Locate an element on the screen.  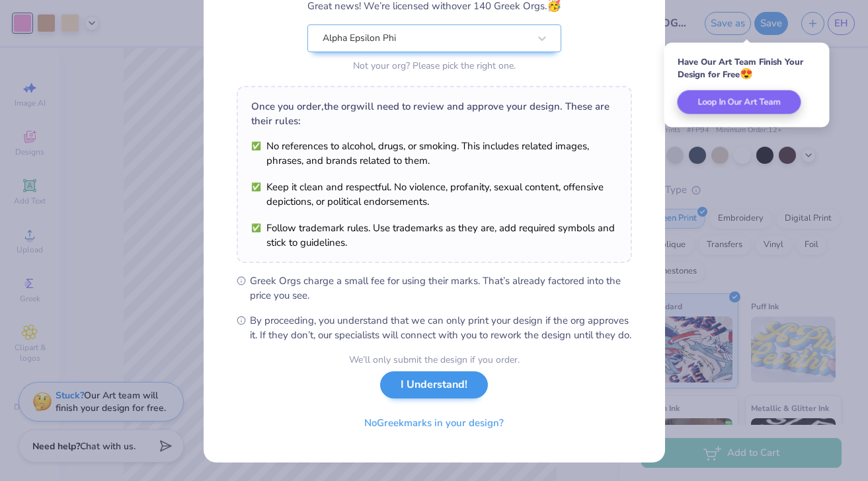
span: Greek Orgs charge a small fee for using their marks. That’s already factored into the price you see. is located at coordinates (441, 288).